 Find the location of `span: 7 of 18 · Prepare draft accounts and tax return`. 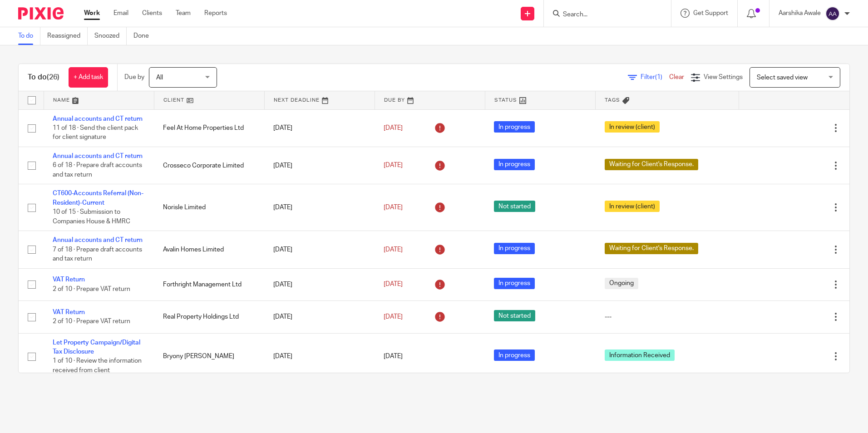

span: 7 of 18 · Prepare draft accounts and tax return is located at coordinates (97, 254).